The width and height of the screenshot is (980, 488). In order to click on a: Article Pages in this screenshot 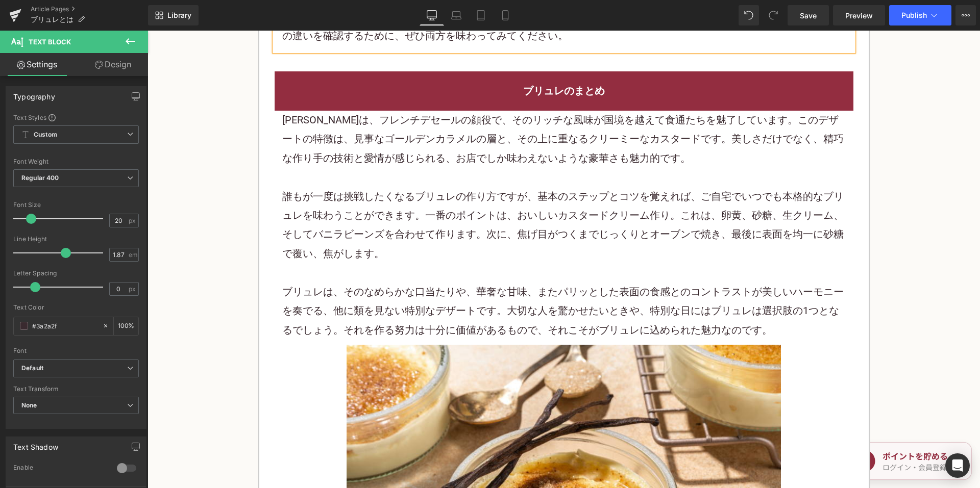, I will do `click(89, 9)`.